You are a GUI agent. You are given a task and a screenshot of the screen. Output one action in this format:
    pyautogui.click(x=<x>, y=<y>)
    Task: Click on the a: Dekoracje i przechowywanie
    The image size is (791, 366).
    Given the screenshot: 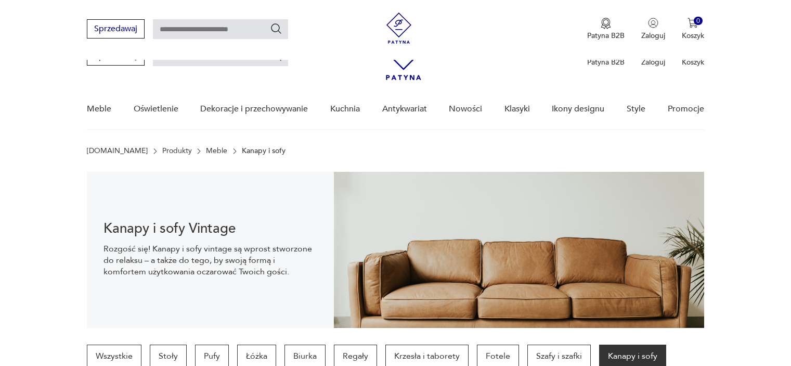 What is the action you would take?
    pyautogui.click(x=254, y=109)
    